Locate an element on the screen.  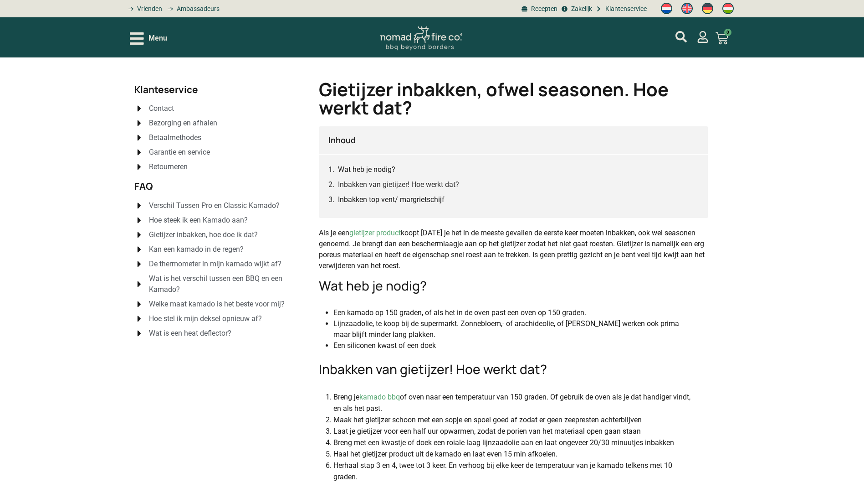
a: Gietijzer inbakken, hoe doe ik dat? is located at coordinates (217, 235).